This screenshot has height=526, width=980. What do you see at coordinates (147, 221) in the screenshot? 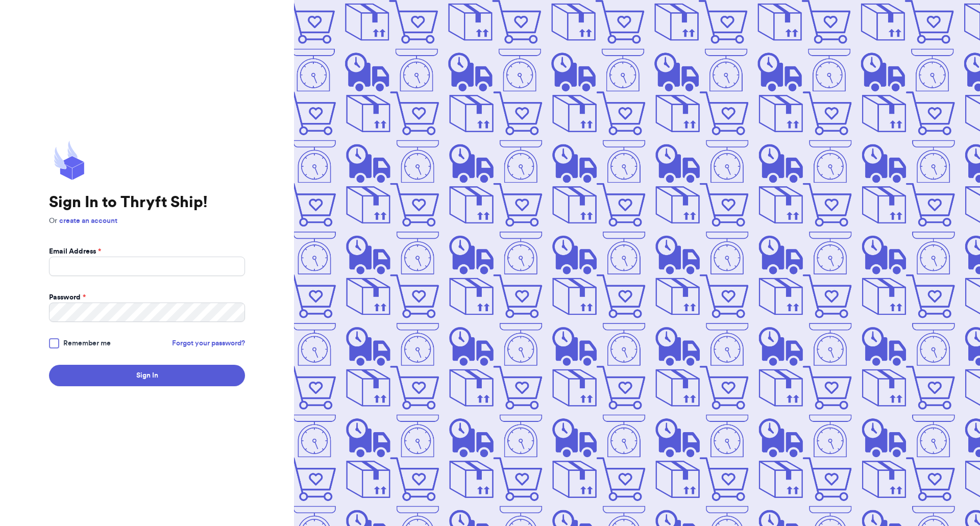
I see `p: Or` at bounding box center [147, 221].